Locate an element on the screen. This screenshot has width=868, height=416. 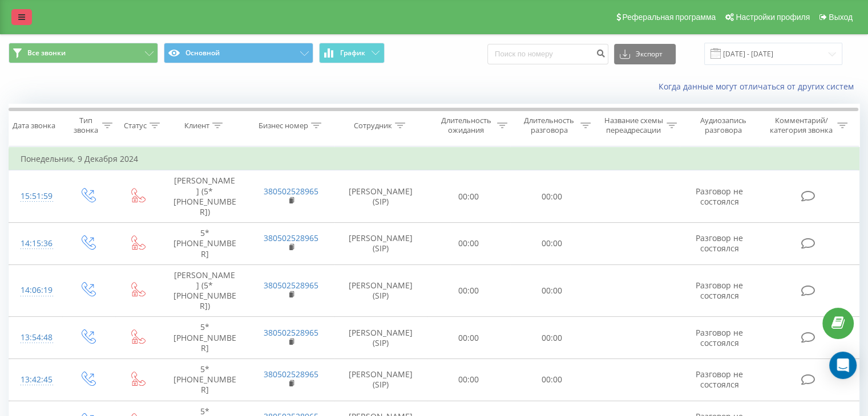
div: Дата звонка is located at coordinates (34, 125).